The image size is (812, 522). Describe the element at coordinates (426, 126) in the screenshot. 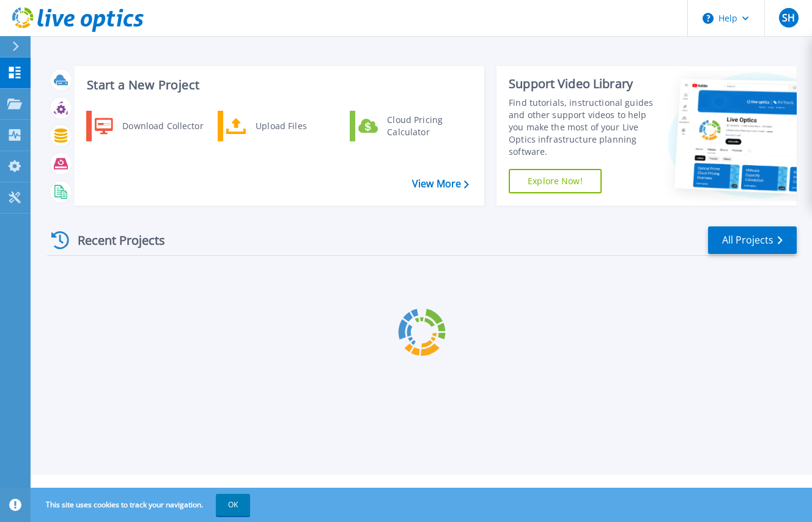

I see `div: Cloud Pricing Calculator` at that location.